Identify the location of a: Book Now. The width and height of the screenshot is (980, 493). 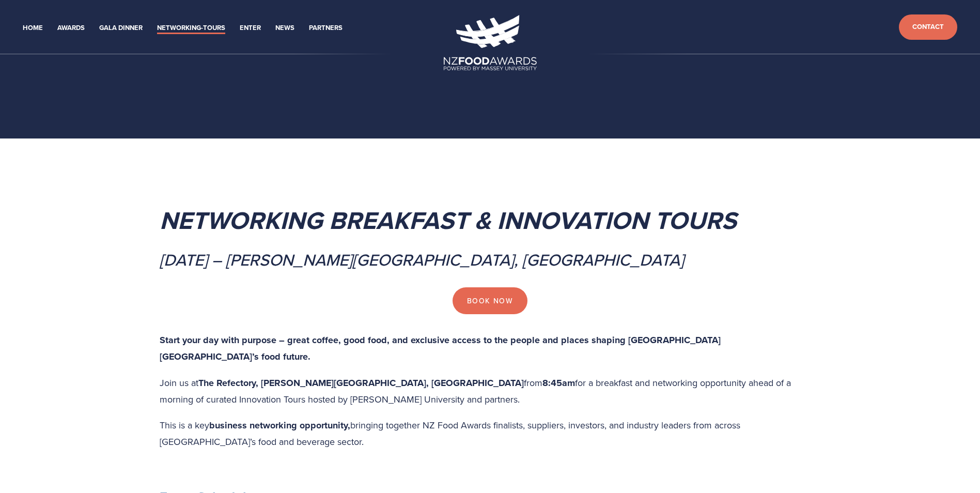
(490, 301).